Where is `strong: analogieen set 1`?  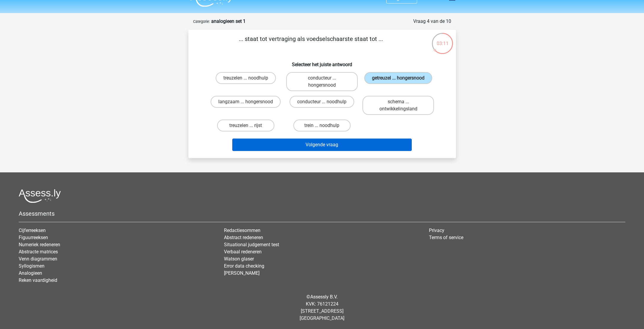
strong: analogieen set 1 is located at coordinates (228, 21).